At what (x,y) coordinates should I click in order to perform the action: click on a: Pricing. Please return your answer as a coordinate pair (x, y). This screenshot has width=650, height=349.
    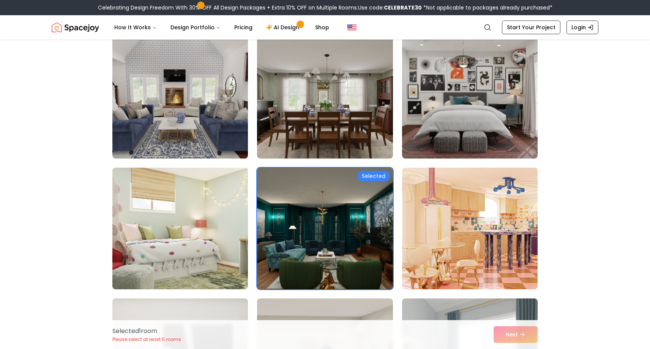
    Looking at the image, I should click on (244, 27).